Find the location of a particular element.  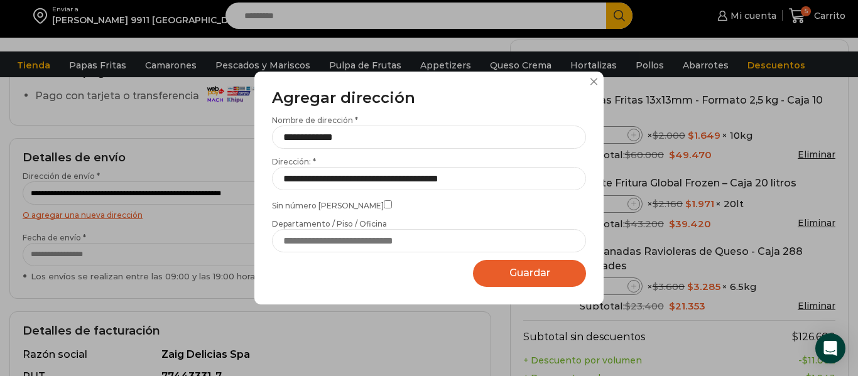

label: Dirección: * is located at coordinates (429, 173).